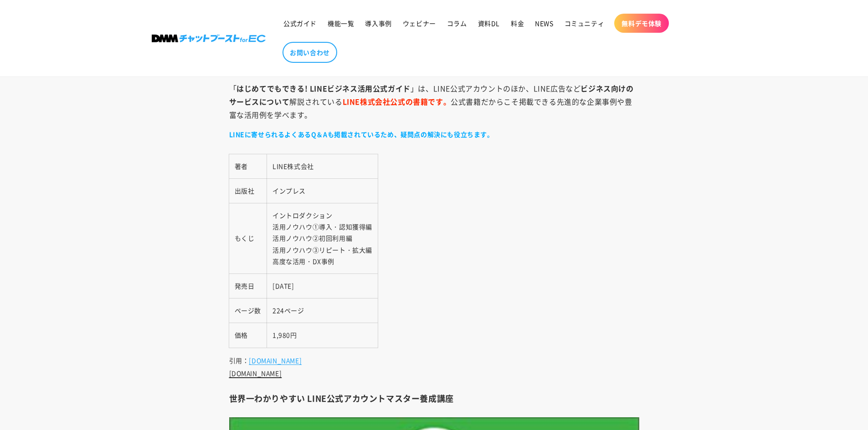 This screenshot has width=868, height=430. What do you see at coordinates (434, 367) in the screenshot?
I see `p: 引用：` at bounding box center [434, 367].